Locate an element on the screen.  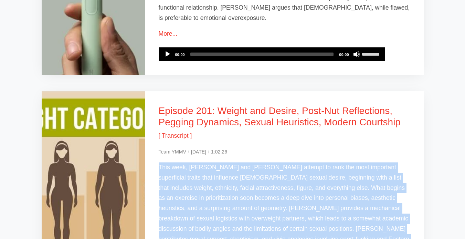
a: Episode 201: Weight and Desire, Post-Nut Reflections, Pegging Dynamics, Sexual Heuristics, Modern... is located at coordinates (279, 117).